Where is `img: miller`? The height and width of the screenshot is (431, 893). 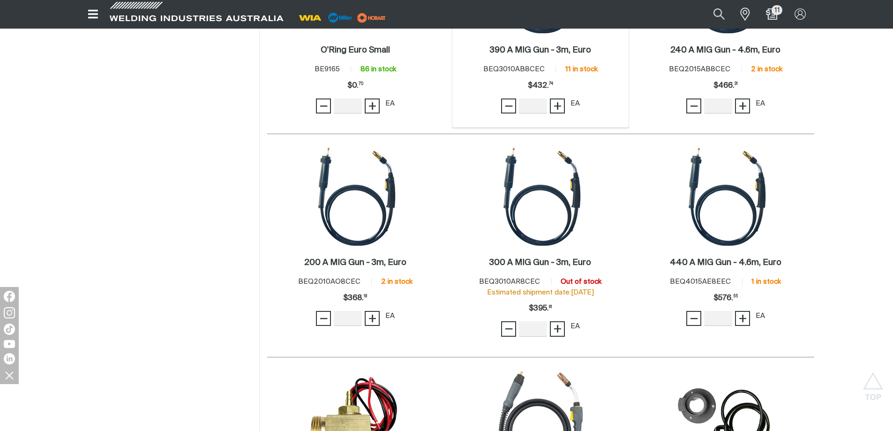 img: miller is located at coordinates (371, 18).